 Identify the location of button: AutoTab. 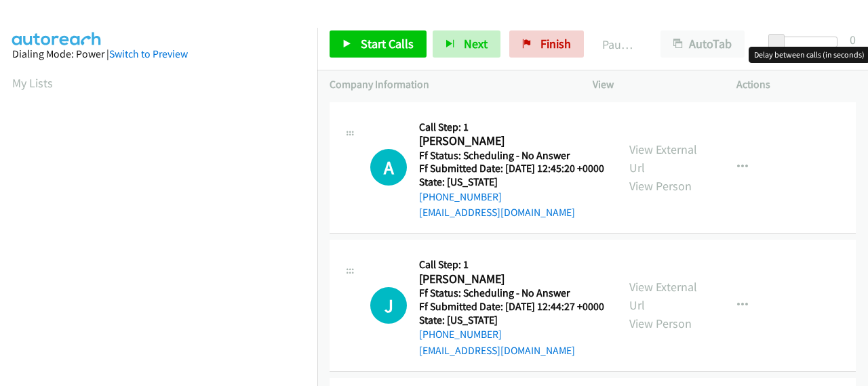
(703, 44).